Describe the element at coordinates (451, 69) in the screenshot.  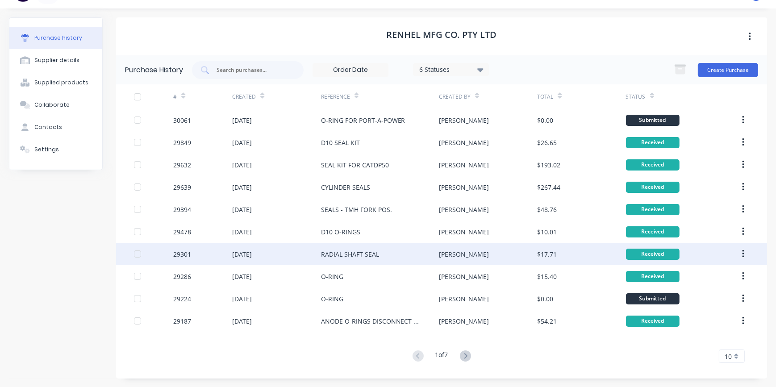
I see `div: 6 Statuses` at that location.